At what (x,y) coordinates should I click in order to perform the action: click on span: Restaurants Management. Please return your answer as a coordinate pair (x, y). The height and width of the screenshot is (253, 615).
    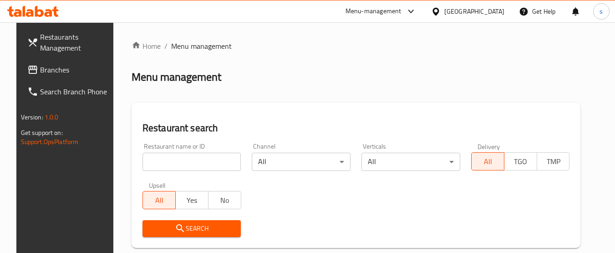
    Looking at the image, I should click on (76, 42).